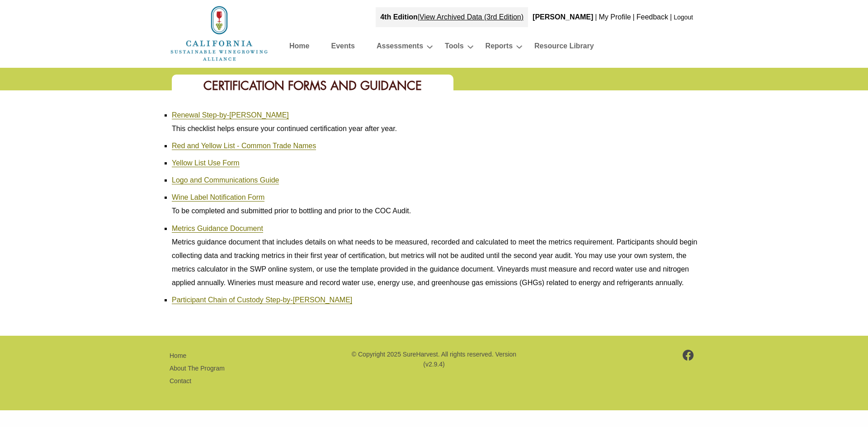  What do you see at coordinates (206, 163) in the screenshot?
I see `a: Yellow List Use Form` at bounding box center [206, 163].